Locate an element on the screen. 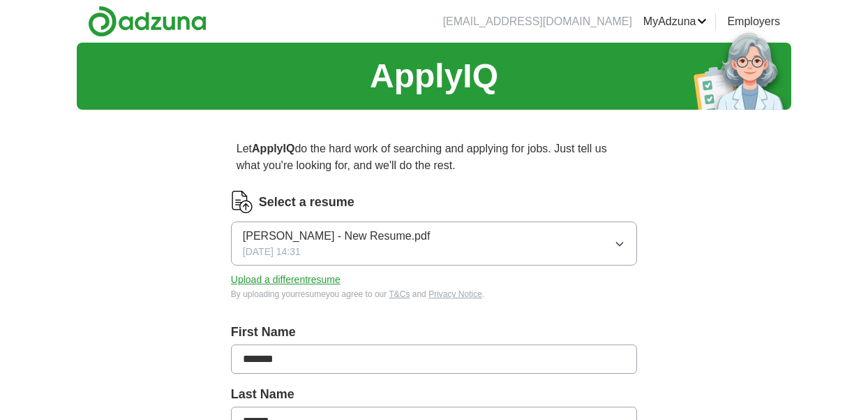  label: First Name is located at coordinates (434, 332).